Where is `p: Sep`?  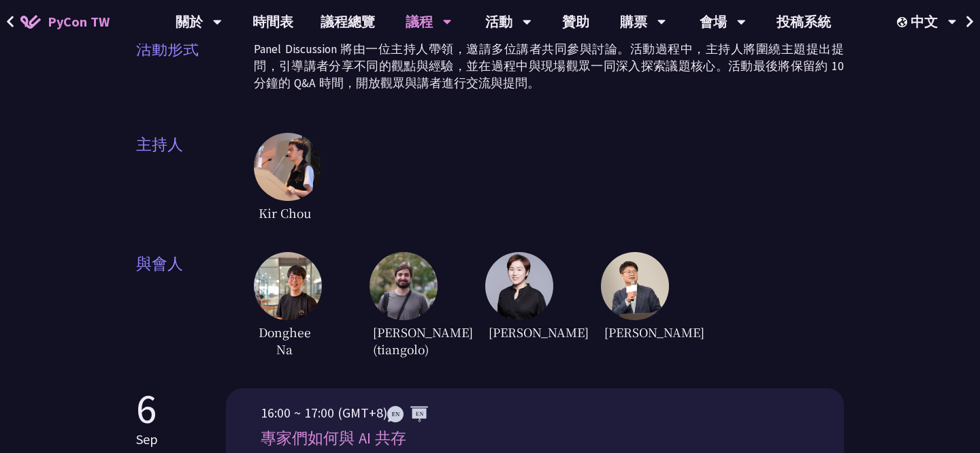
p: Sep is located at coordinates (147, 440).